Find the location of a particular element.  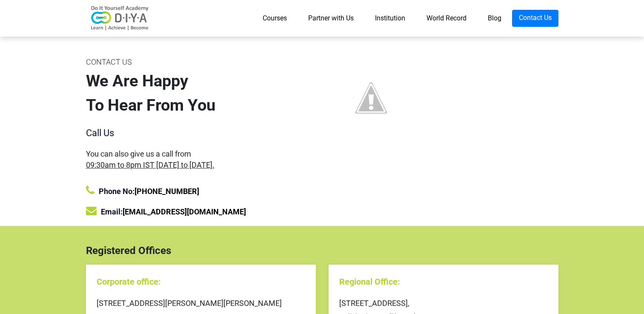

div: Email: is located at coordinates (201, 211).